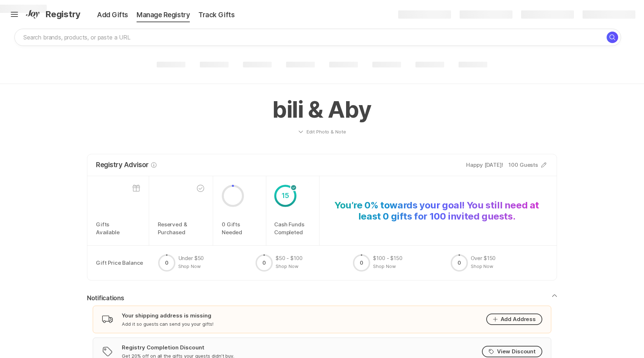  What do you see at coordinates (167, 324) in the screenshot?
I see `p: Add it so guests can send you your gifts!` at bounding box center [167, 324].